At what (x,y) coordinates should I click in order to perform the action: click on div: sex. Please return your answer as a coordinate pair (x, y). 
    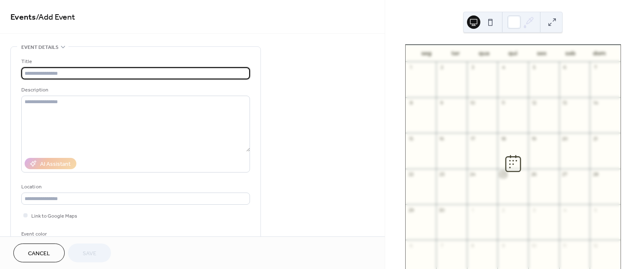
    Looking at the image, I should click on (542, 53).